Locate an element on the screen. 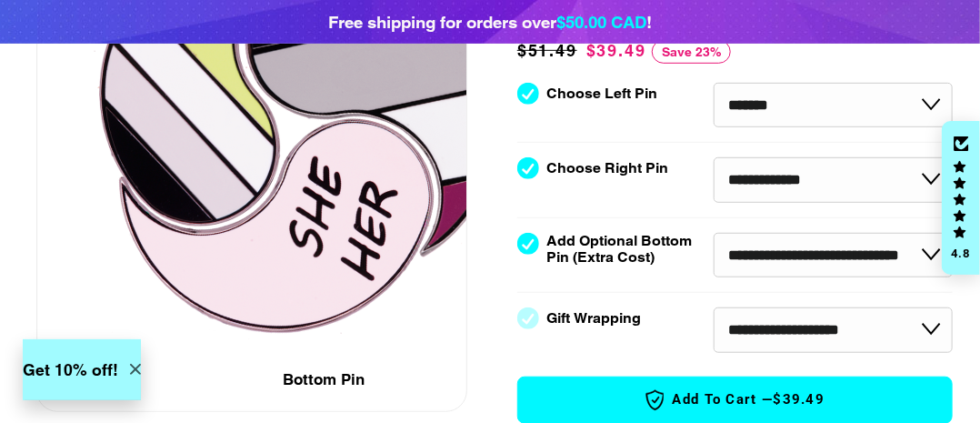  label: Choose Left Pin is located at coordinates (601, 94).